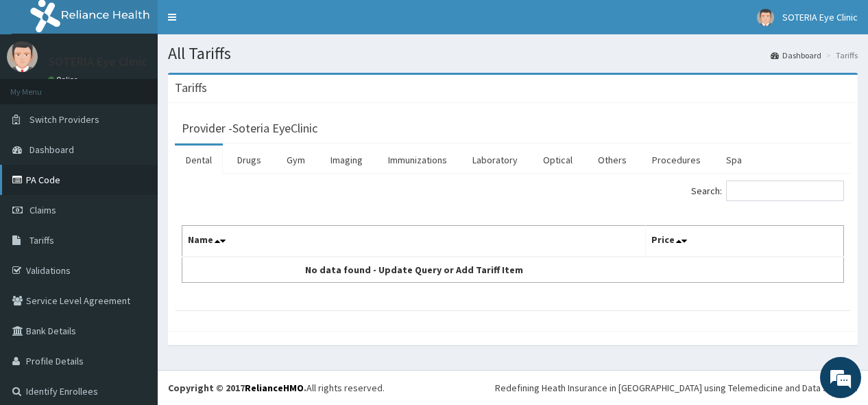 The height and width of the screenshot is (405, 868). What do you see at coordinates (414, 241) in the screenshot?
I see `th: Name` at bounding box center [414, 241].